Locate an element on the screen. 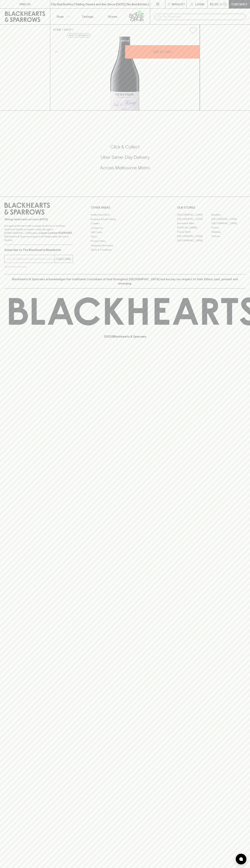  p: Shop is located at coordinates (60, 16).